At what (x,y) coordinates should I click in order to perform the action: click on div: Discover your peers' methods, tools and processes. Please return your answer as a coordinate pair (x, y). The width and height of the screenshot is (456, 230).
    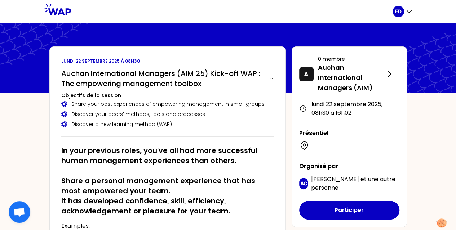
    Looking at the image, I should click on (167, 114).